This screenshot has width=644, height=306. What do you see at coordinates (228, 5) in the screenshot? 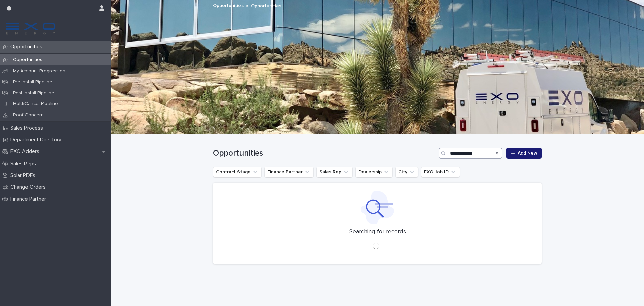
I see `a: Opportunities` at bounding box center [228, 5].